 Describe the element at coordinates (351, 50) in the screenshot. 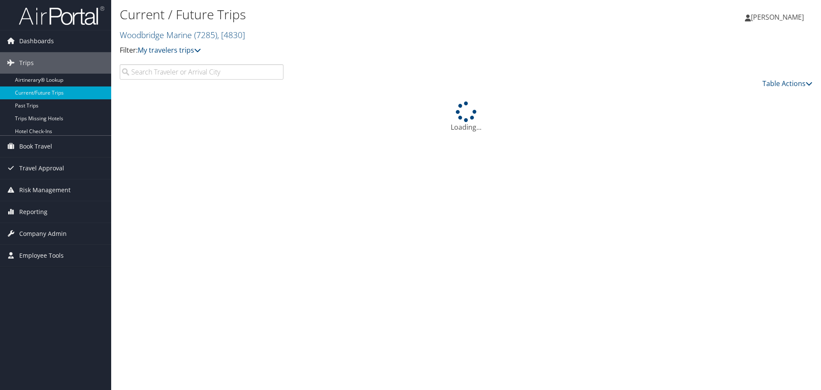

I see `p: Filter:` at that location.